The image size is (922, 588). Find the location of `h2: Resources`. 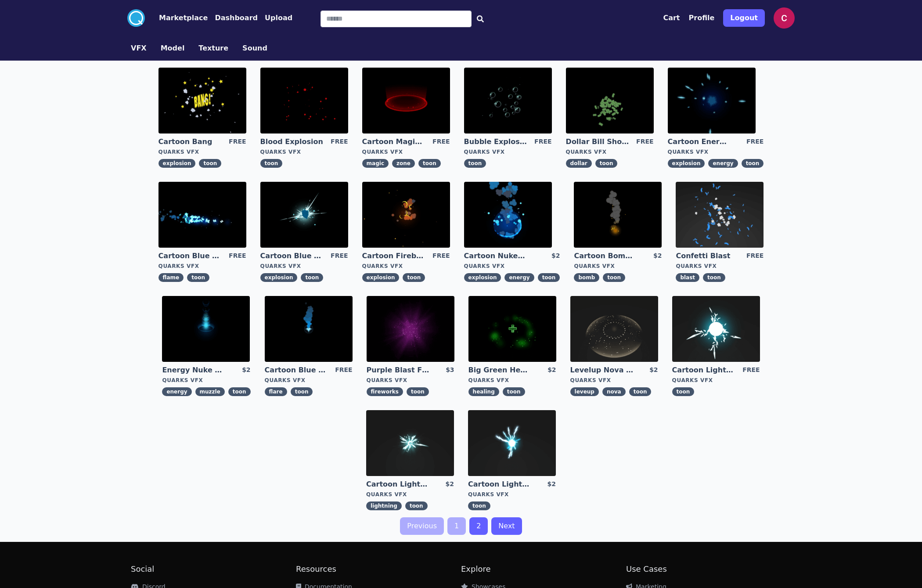

h2: Resources is located at coordinates (379, 569).